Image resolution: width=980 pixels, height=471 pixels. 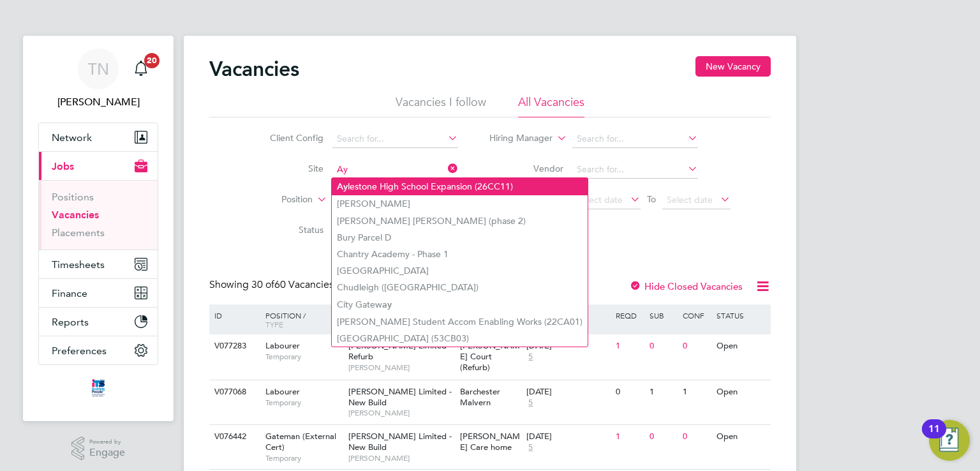 What do you see at coordinates (552, 106) in the screenshot?
I see `li: All Vacancies` at bounding box center [552, 106].